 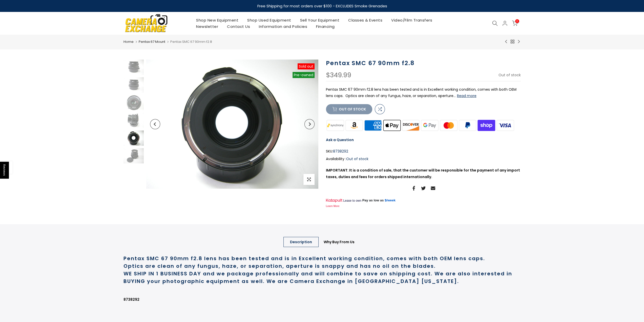 What do you see at coordinates (320, 20) in the screenshot?
I see `a: Sell Your Equipment` at bounding box center [320, 20].